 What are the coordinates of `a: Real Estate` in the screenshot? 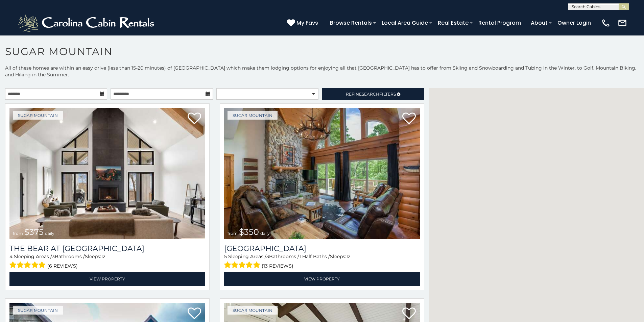 It's located at (453, 23).